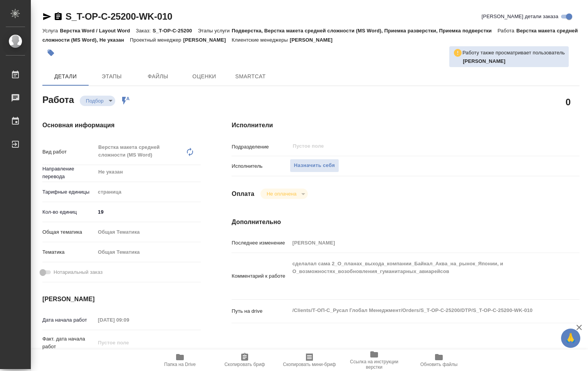 The image size is (588, 371). I want to click on p: Этапы услуги, so click(215, 31).